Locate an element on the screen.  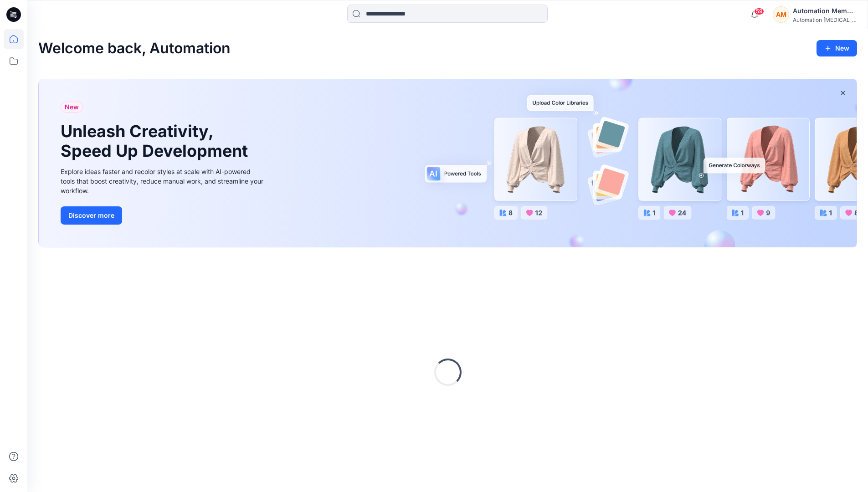
h2: Welcome back, Automation is located at coordinates (135, 48).